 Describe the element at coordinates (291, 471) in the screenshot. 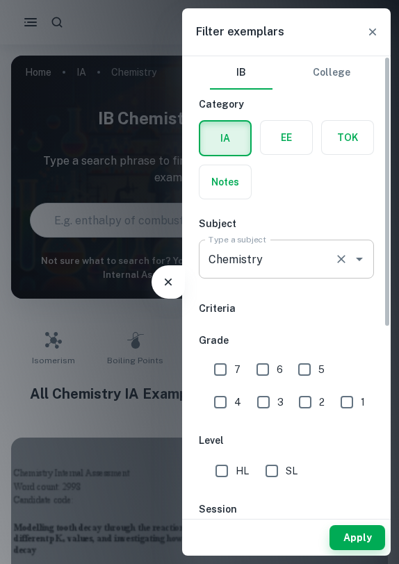

I see `span: SL` at that location.